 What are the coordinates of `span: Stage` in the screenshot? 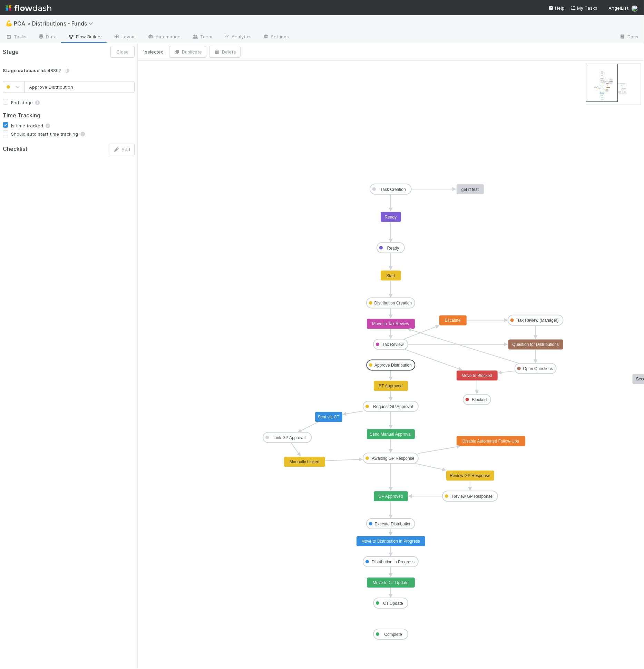 It's located at (11, 52).